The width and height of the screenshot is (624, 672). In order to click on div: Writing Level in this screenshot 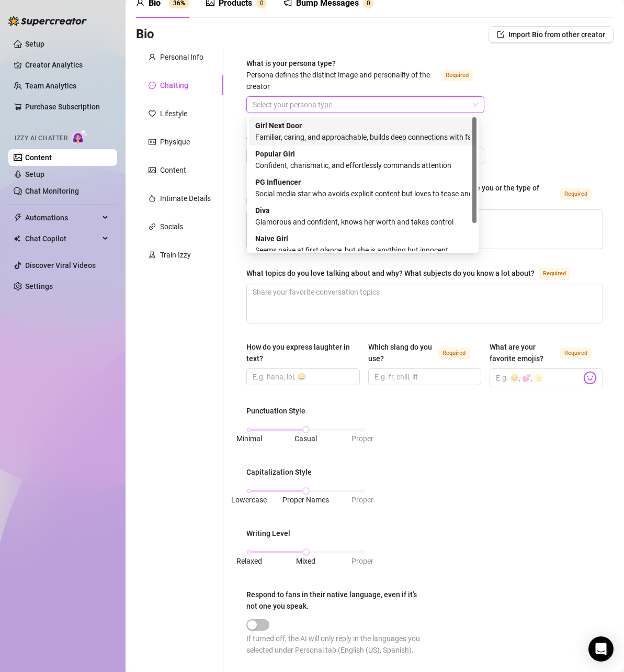, I will do `click(269, 533)`.